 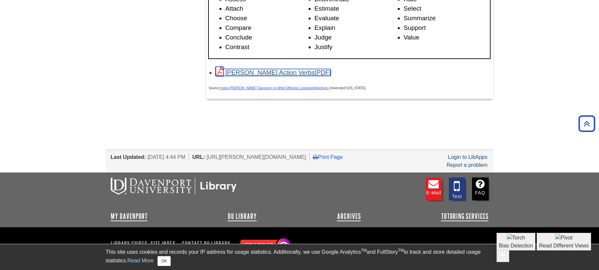 What do you see at coordinates (144, 243) in the screenshot?
I see `a: Library Guides: Site Index` at bounding box center [144, 243].